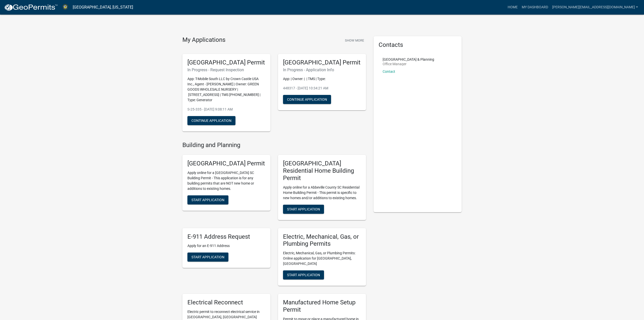 The width and height of the screenshot is (644, 320). Describe the element at coordinates (409, 64) in the screenshot. I see `p: Office Manager` at that location.